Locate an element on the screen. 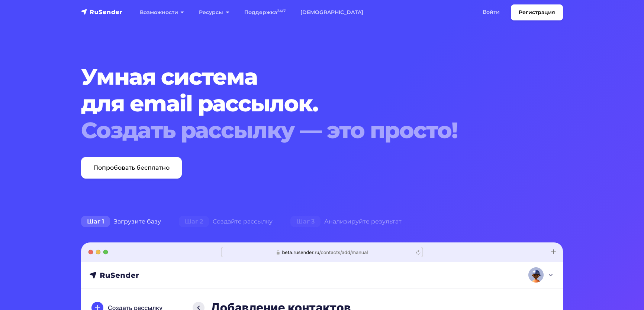  div: Загрузите базу is located at coordinates (121, 222).